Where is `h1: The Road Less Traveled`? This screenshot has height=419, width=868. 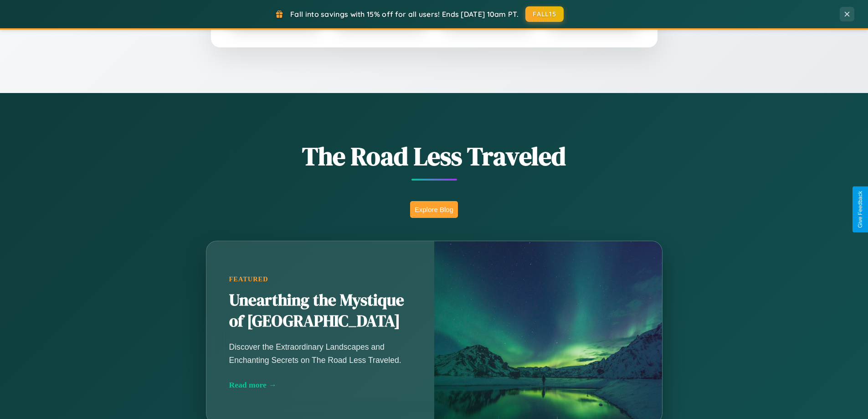
h1: The Road Less Traveled is located at coordinates (434, 156).